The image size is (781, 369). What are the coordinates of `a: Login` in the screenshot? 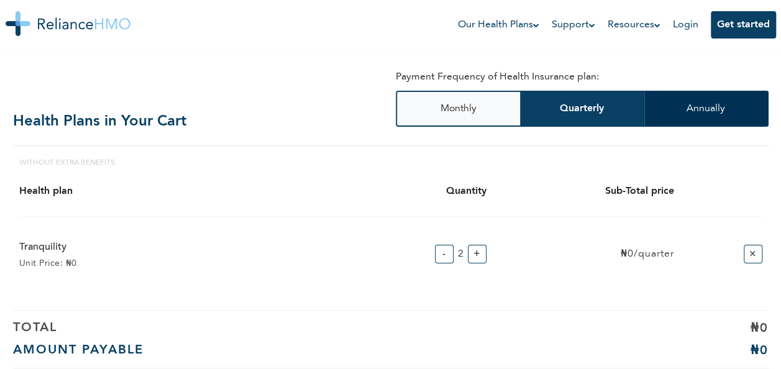 It's located at (685, 25).